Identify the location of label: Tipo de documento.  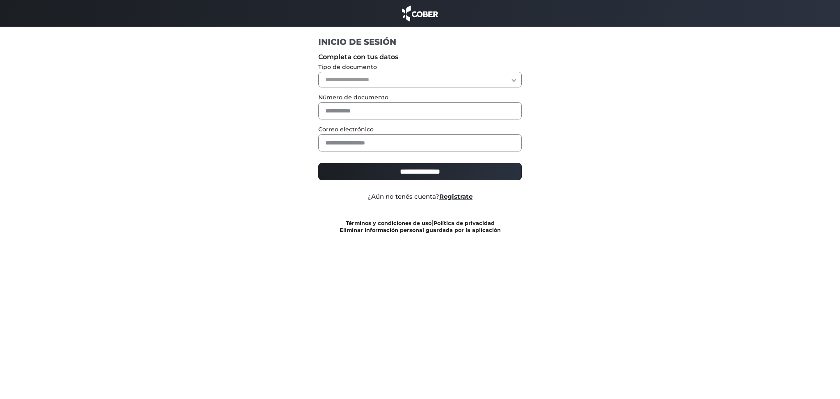
(420, 67).